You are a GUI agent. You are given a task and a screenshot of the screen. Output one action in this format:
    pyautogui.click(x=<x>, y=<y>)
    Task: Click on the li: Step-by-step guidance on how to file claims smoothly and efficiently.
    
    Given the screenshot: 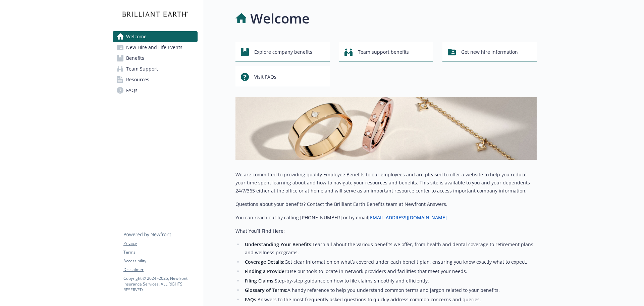 What is the action you would take?
    pyautogui.click(x=390, y=281)
    